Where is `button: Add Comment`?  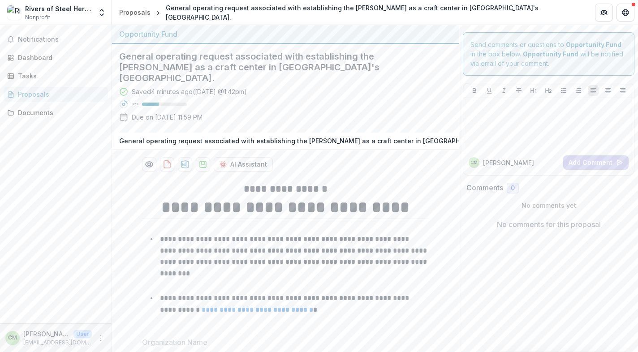
button: Add Comment is located at coordinates (596, 163).